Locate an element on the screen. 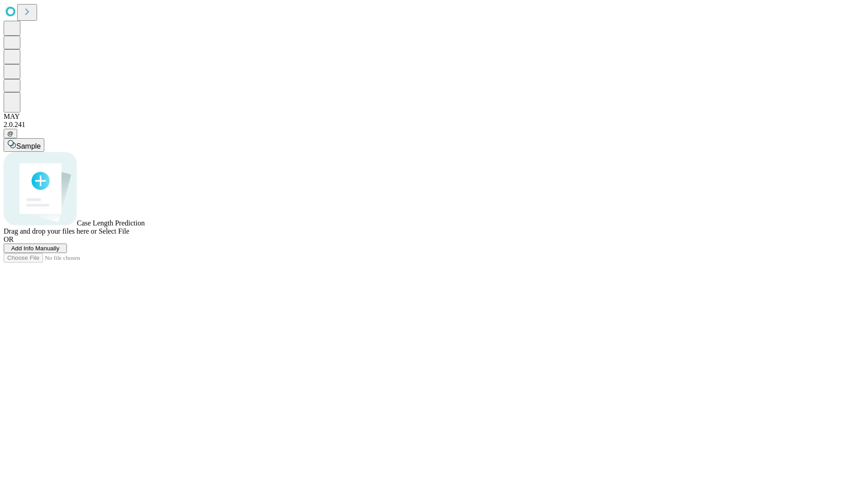 This screenshot has height=488, width=868. button: Sample is located at coordinates (24, 145).